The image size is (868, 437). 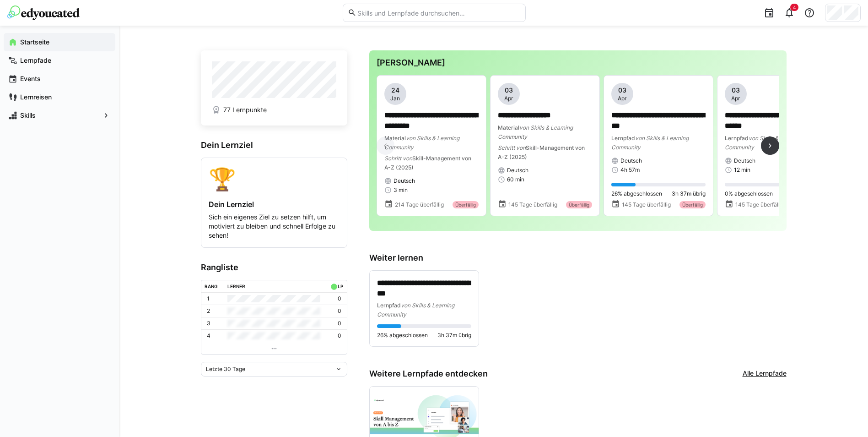 I want to click on p: 1, so click(x=209, y=298).